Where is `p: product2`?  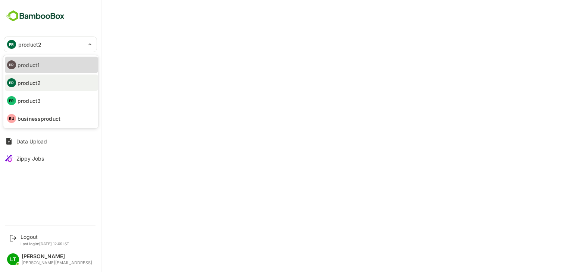
p: product2 is located at coordinates (29, 83).